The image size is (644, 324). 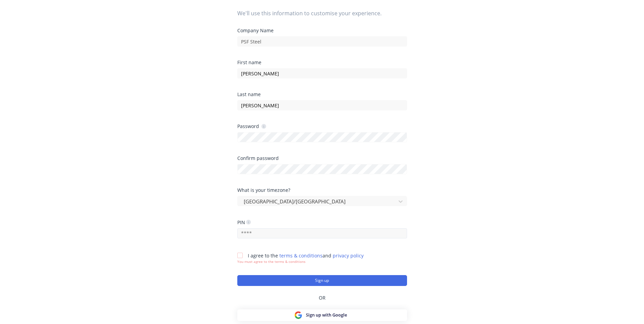 I want to click on button: Sign up, so click(x=322, y=281).